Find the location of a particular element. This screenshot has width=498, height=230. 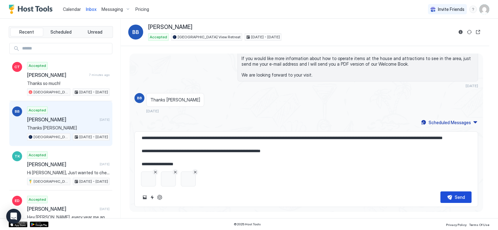

a: Privacy Policy is located at coordinates (456, 224).